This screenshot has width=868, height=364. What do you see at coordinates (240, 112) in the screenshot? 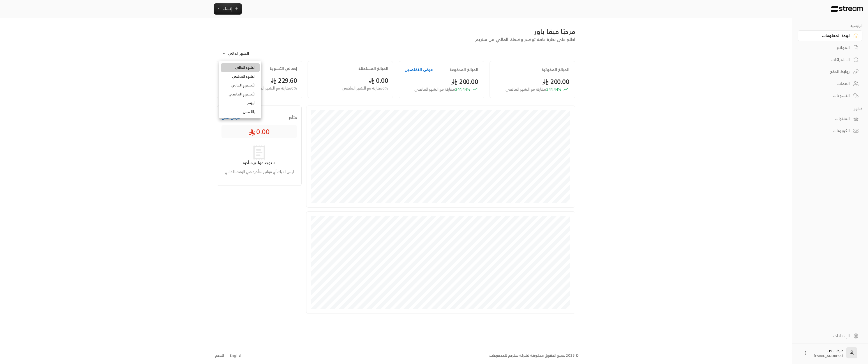
I see `li: بالأمس` at bounding box center [240, 112].